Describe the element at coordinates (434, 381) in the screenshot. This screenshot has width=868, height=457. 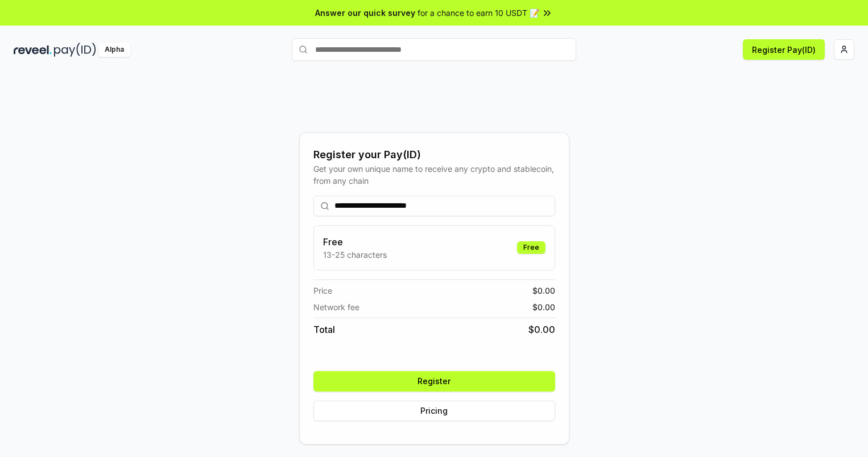
I see `button: Register` at that location.